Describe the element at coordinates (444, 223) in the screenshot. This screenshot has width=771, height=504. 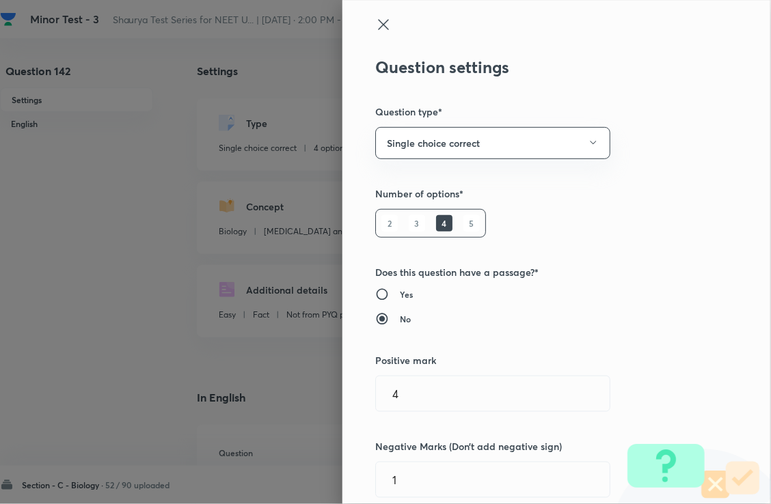
I see `h6: 4` at that location.